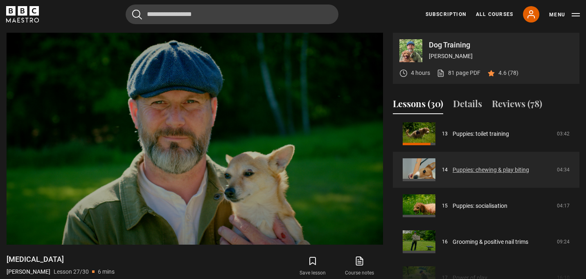  Describe the element at coordinates (360, 266) in the screenshot. I see `a: Course notes` at that location.